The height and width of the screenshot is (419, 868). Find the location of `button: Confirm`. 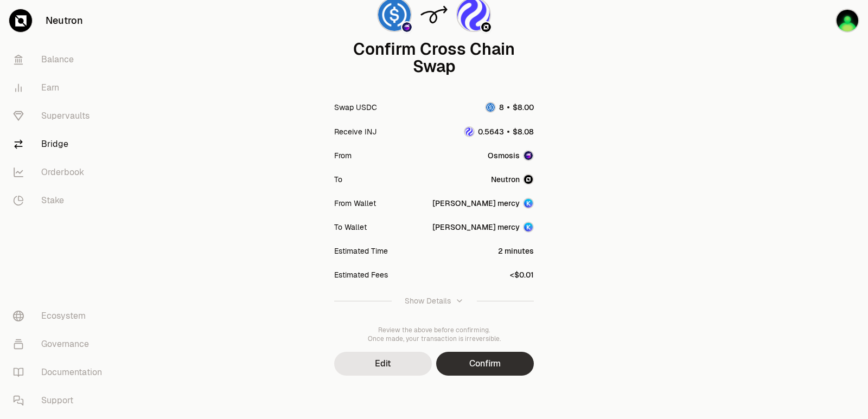

button: Confirm is located at coordinates (485, 364).